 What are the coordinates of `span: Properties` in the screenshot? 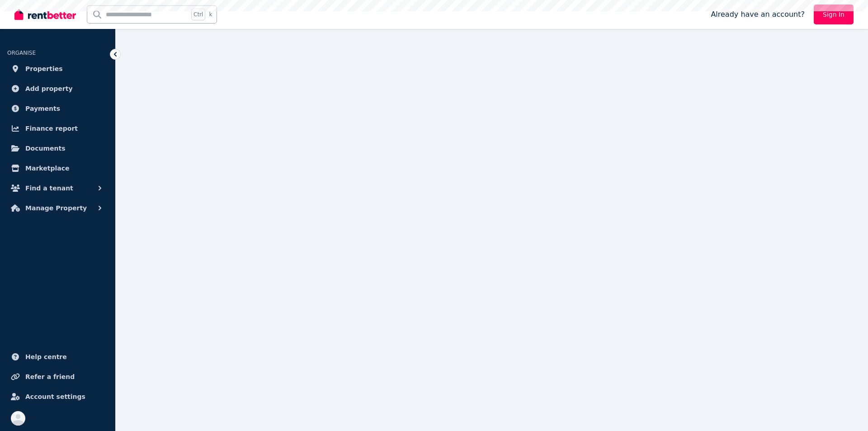 It's located at (44, 69).